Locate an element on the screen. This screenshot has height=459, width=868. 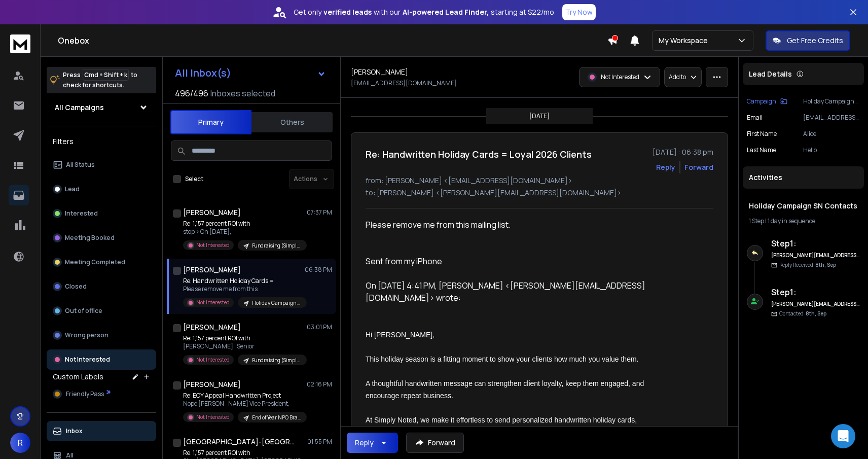
p: Try Now is located at coordinates (579, 12).